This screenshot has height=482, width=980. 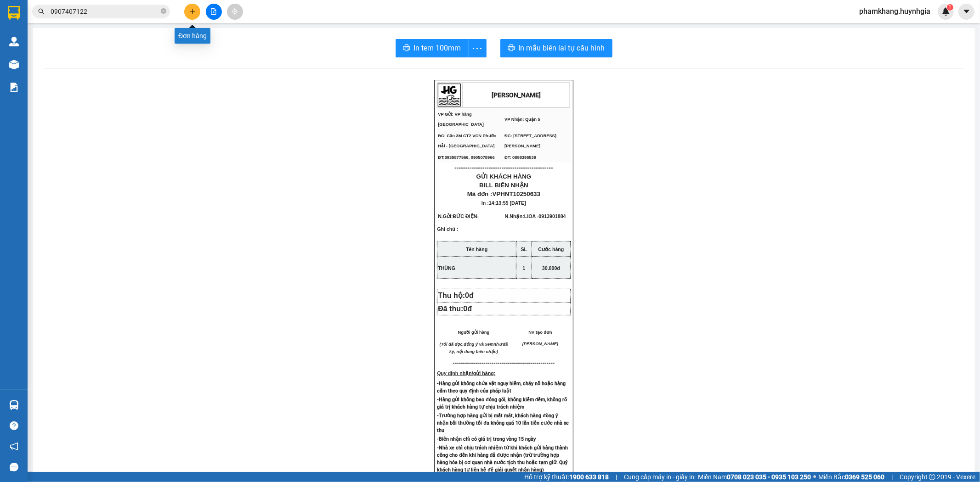 I want to click on span: 0913901884, so click(x=552, y=217).